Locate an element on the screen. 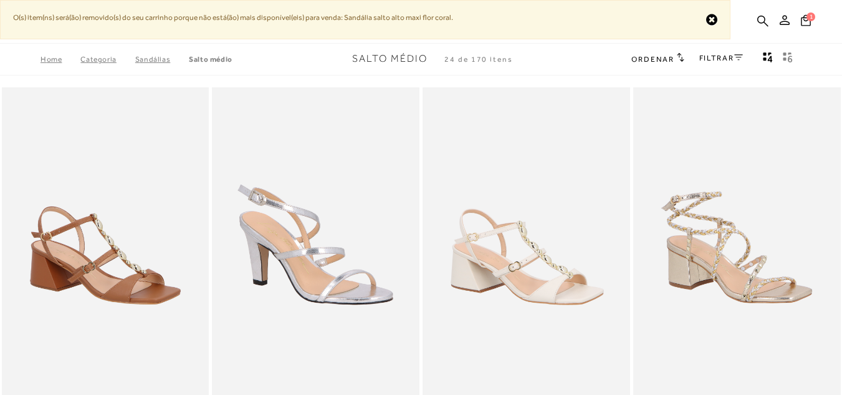  button: Mostrar 4 produtos por linha is located at coordinates (768, 59).